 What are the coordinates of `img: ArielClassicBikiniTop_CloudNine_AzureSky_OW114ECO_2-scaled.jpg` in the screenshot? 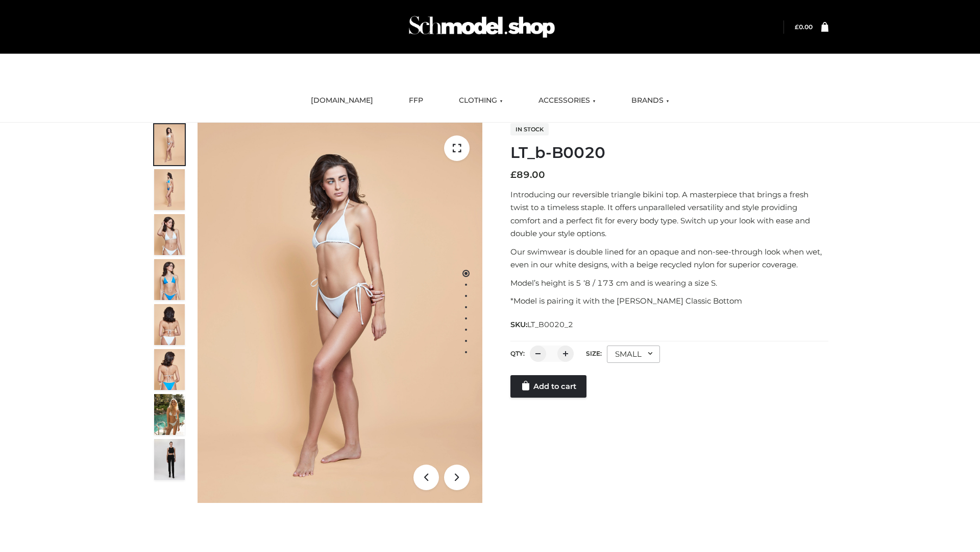 It's located at (169, 189).